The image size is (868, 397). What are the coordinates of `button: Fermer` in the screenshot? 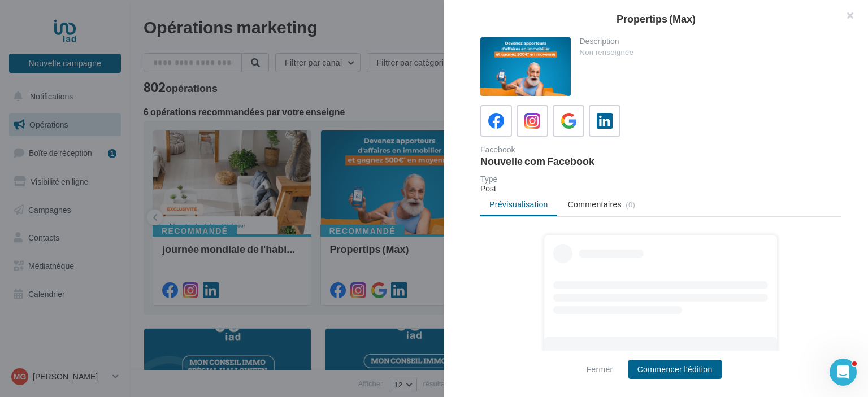 It's located at (599, 369).